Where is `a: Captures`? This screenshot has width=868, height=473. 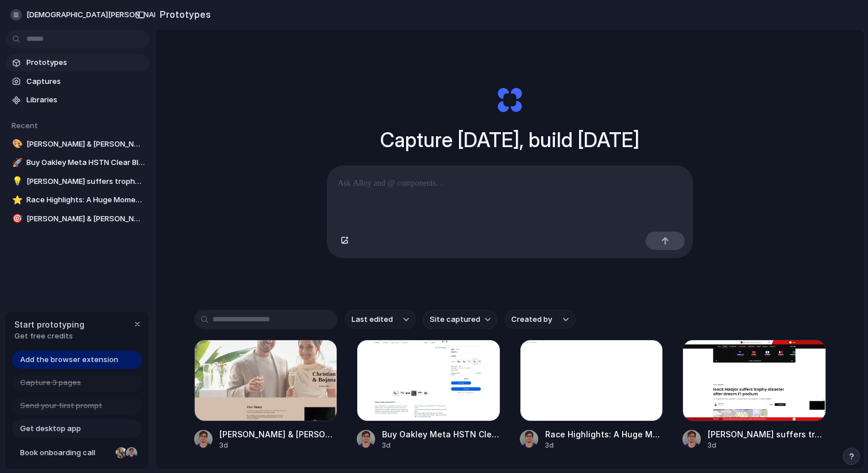
a: Captures is located at coordinates (77, 81).